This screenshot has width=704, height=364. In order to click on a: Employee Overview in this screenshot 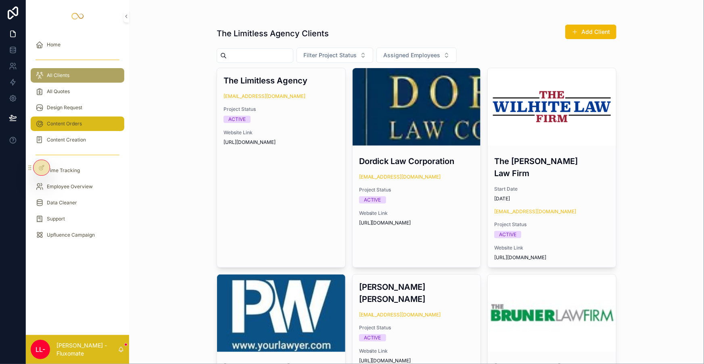, I will do `click(77, 187)`.